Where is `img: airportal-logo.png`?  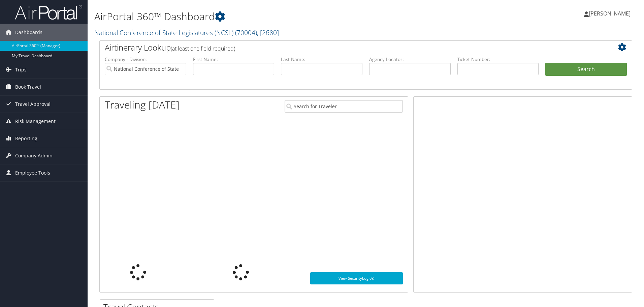 img: airportal-logo.png is located at coordinates (48, 12).